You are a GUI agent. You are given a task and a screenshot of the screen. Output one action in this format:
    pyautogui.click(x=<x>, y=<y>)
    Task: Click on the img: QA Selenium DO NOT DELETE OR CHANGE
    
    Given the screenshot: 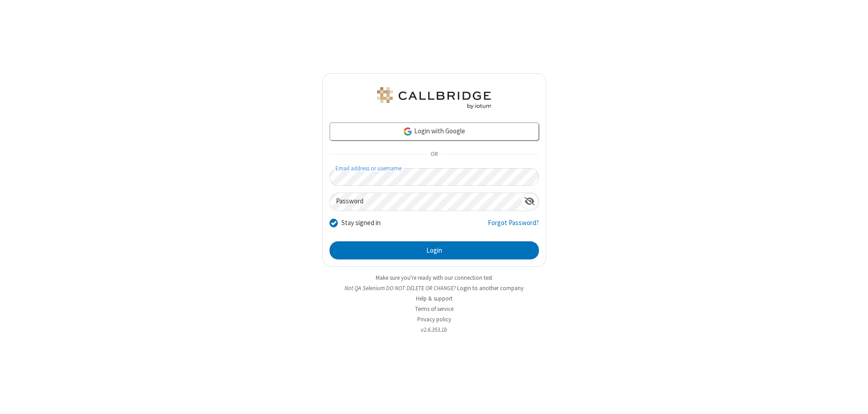 What is the action you would take?
    pyautogui.click(x=434, y=98)
    